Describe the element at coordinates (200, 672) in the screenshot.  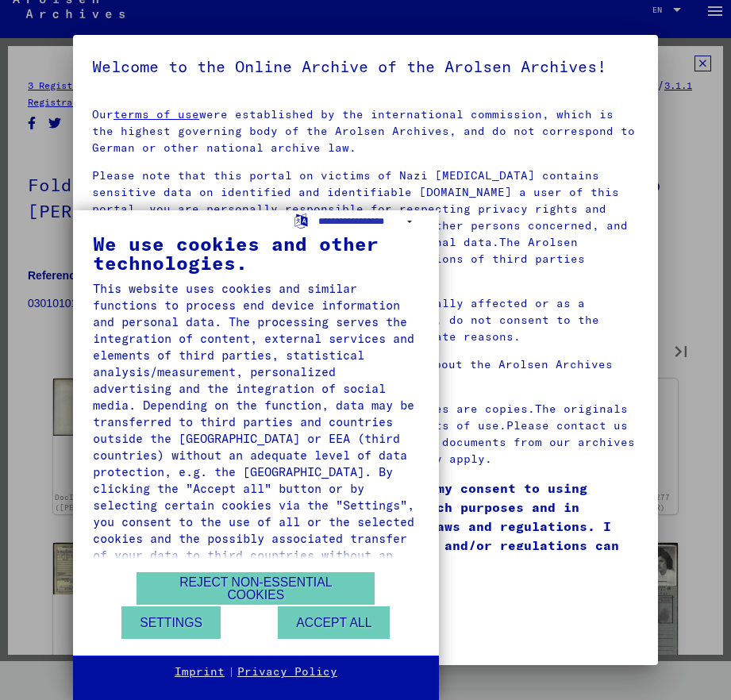
I see `a: Imprint` at that location.